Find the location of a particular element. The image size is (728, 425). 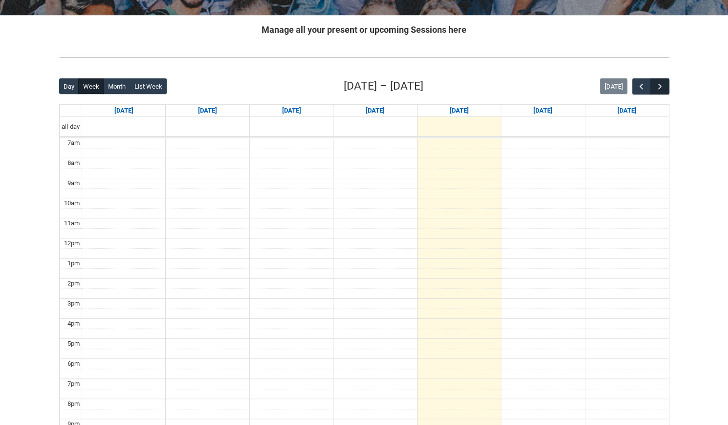

button: List Week is located at coordinates (148, 86).